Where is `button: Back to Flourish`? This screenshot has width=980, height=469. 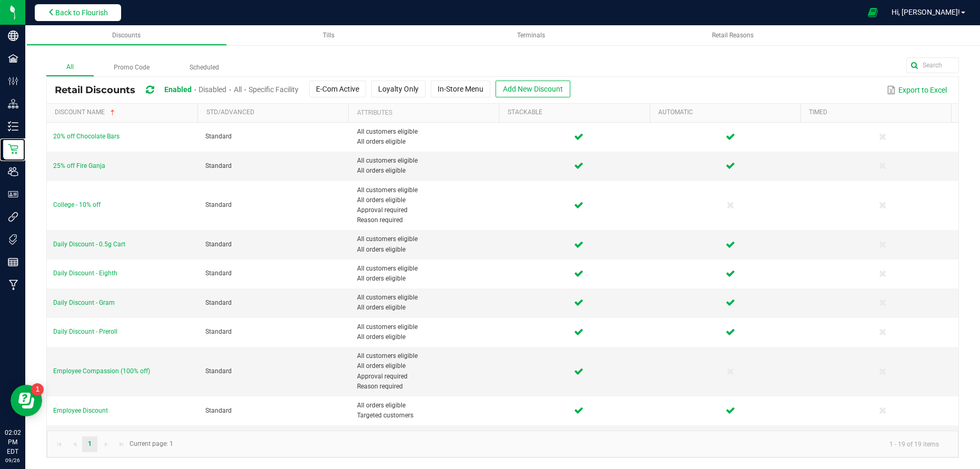
button: Back to Flourish is located at coordinates (78, 13).